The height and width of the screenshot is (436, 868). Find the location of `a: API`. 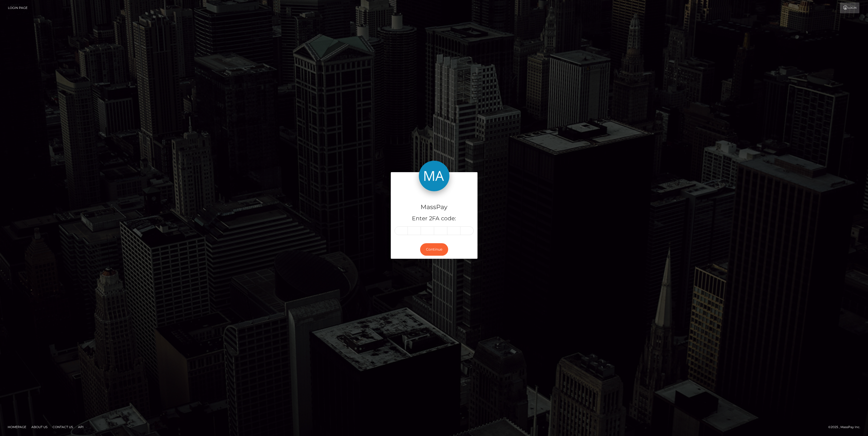

a: API is located at coordinates (81, 427).